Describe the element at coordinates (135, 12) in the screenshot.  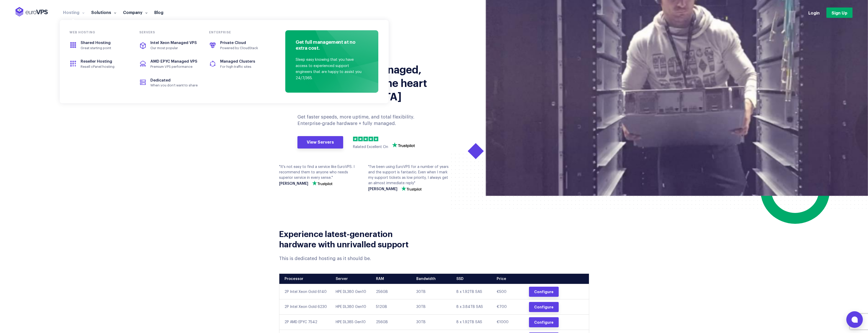
I see `a: Company` at that location.